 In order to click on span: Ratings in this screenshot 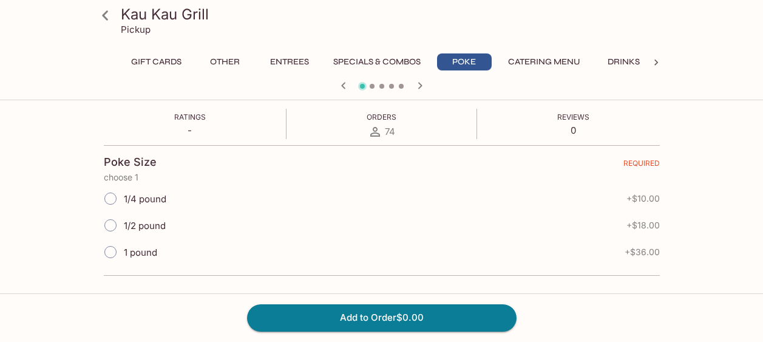, I will do `click(190, 117)`.